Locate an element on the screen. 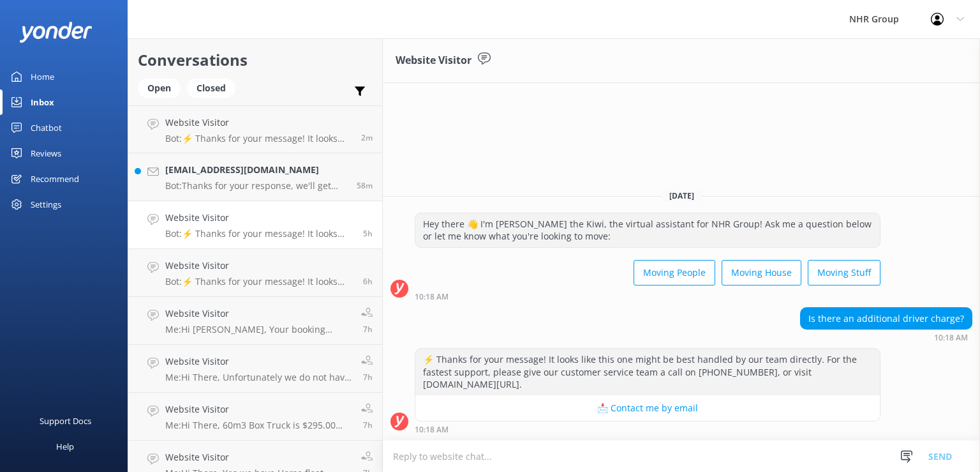 The image size is (980, 472). h2: Conversations is located at coordinates (255, 60).